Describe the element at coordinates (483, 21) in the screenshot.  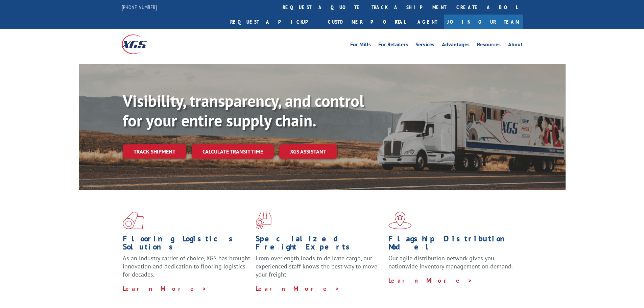
I see `a: Join Our Team` at that location.